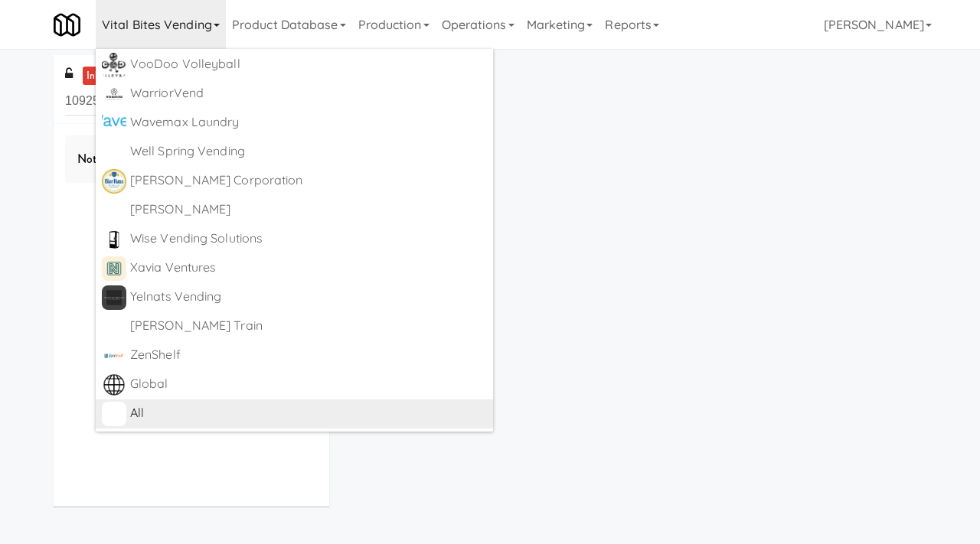 This screenshot has height=544, width=980. I want to click on img: axstmtdm0kcvvkdo6xd6.jpg, so click(114, 182).